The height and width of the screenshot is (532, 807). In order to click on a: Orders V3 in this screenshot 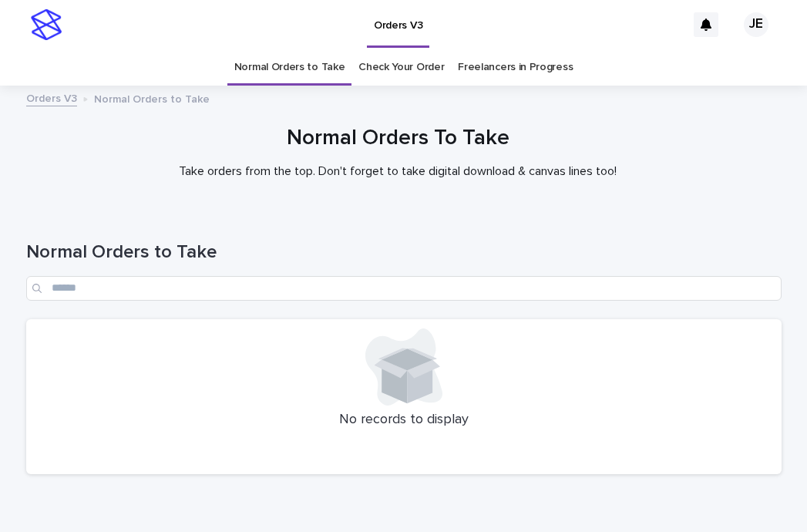, I will do `click(52, 97)`.